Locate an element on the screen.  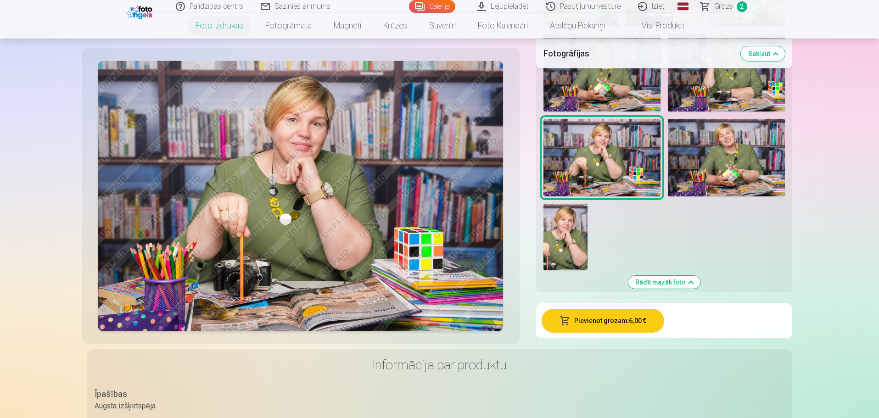
div: Īpašības is located at coordinates (125, 394).